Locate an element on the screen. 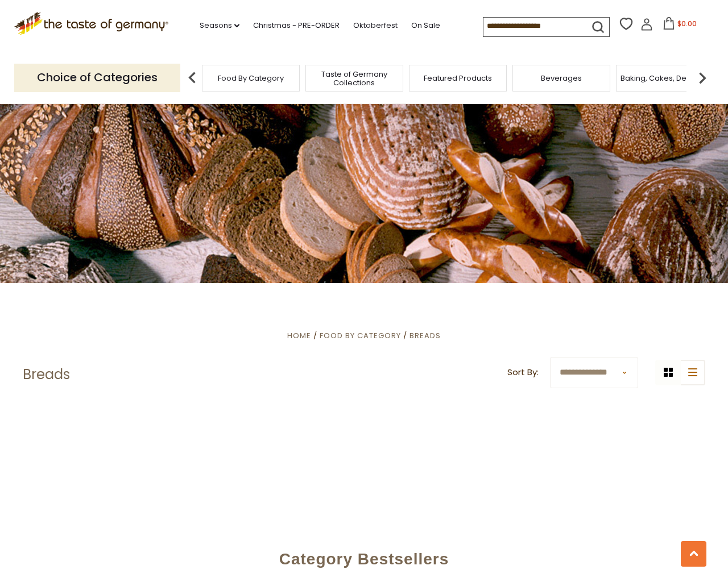  a: Home is located at coordinates (299, 335).